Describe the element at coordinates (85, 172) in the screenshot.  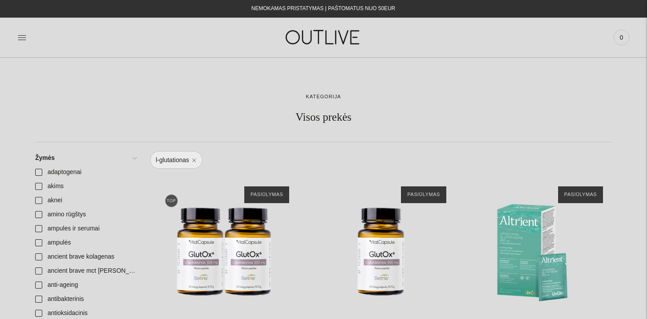
I see `a: adaptogenai` at that location.